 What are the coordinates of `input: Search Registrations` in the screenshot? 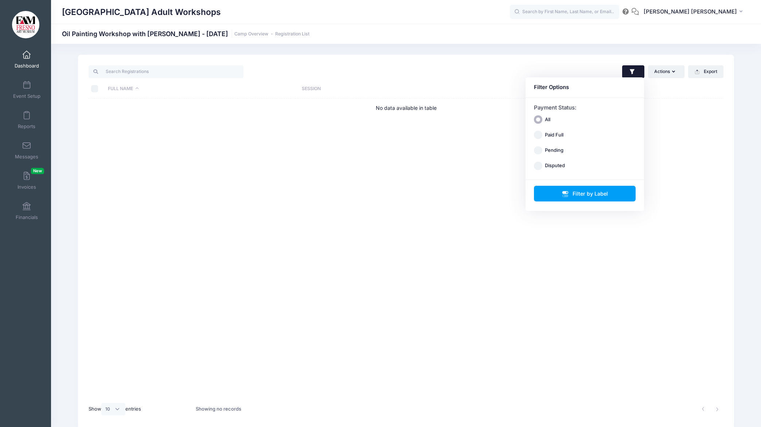 It's located at (166, 71).